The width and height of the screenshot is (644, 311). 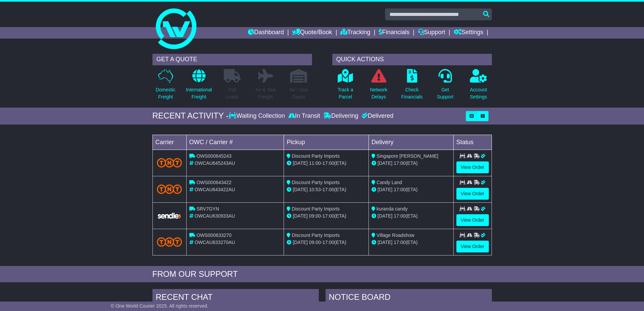 I want to click on span: OWCAU645243AU, so click(x=215, y=163).